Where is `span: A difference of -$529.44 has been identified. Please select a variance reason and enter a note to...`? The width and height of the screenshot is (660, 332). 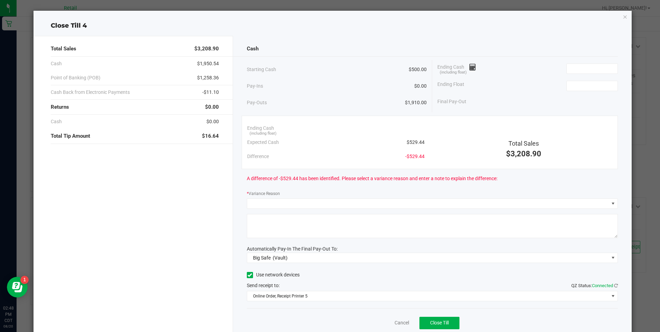 span: A difference of -$529.44 has been identified. Please select a variance reason and enter a note to... is located at coordinates (372, 179).